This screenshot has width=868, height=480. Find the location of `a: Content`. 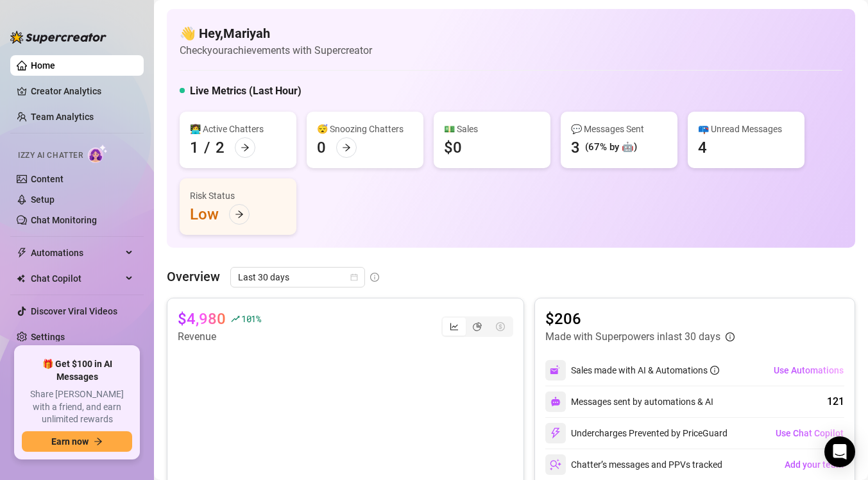

a: Content is located at coordinates (47, 179).